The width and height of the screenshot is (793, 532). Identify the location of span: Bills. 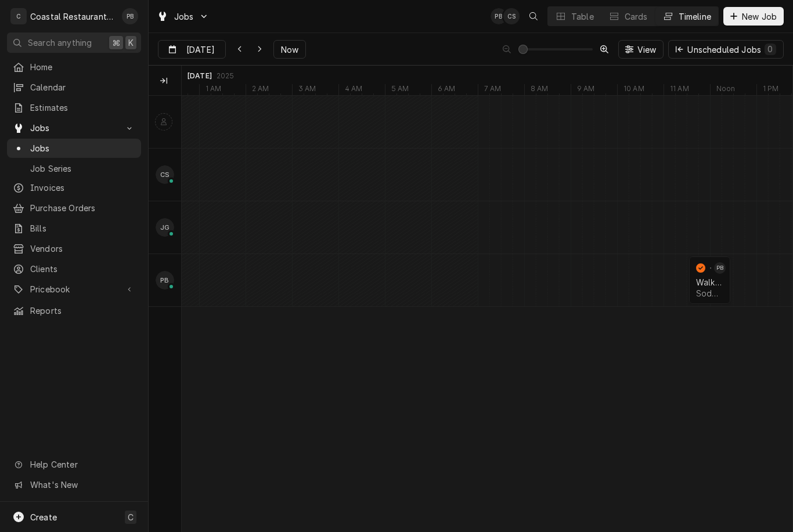
(82, 228).